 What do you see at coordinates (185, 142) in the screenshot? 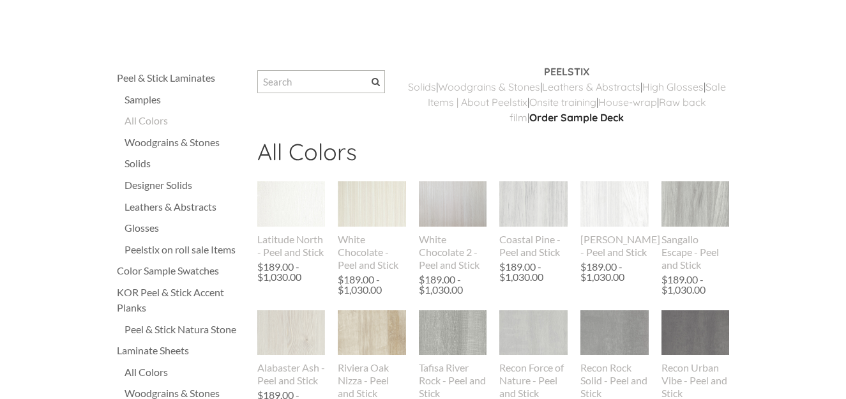
I see `a: Woodgrains & Stones` at bounding box center [185, 142].